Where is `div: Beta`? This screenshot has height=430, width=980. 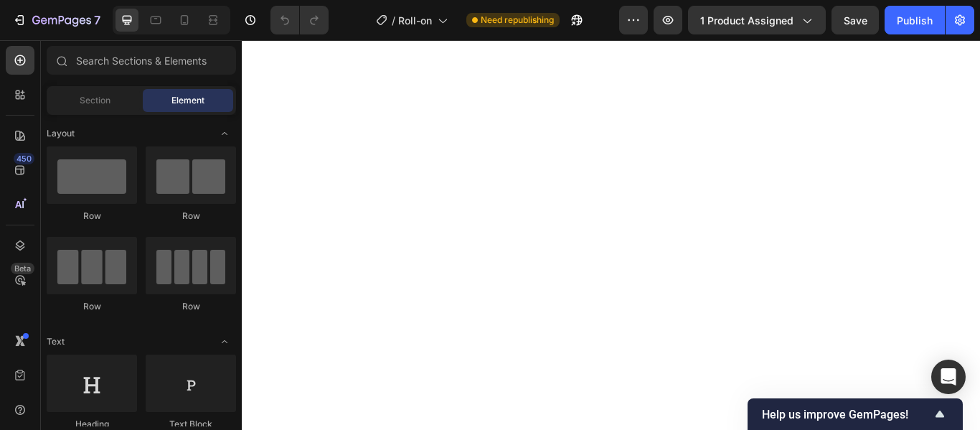 div: Beta is located at coordinates (22, 269).